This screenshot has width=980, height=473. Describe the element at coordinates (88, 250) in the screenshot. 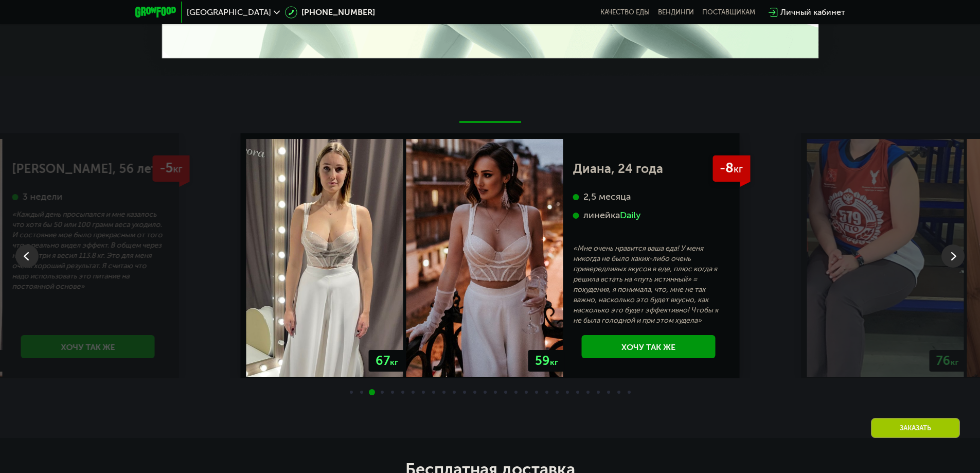

I see `p: «Каждый день просыпался и мне казалось что хотя бы 50 или 100 грамм веса уходило. И состояние мое...` at that location.